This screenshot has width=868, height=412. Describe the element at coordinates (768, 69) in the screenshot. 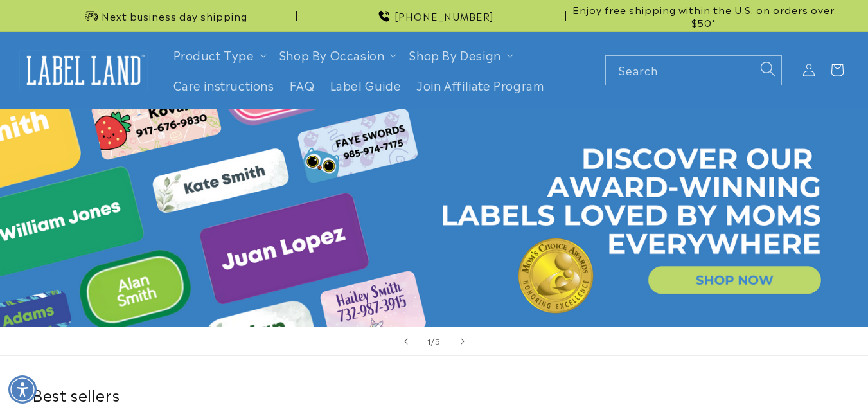

I see `button: Search` at that location.